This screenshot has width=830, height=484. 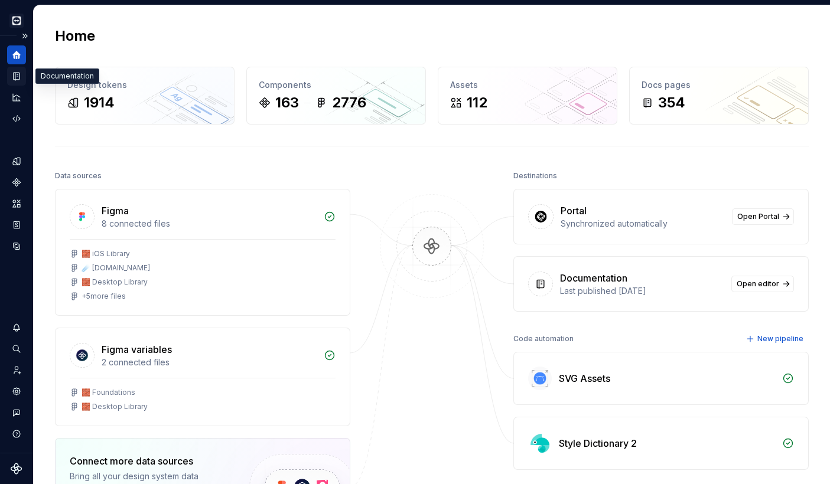 What do you see at coordinates (535, 176) in the screenshot?
I see `div: Destinations` at bounding box center [535, 176].